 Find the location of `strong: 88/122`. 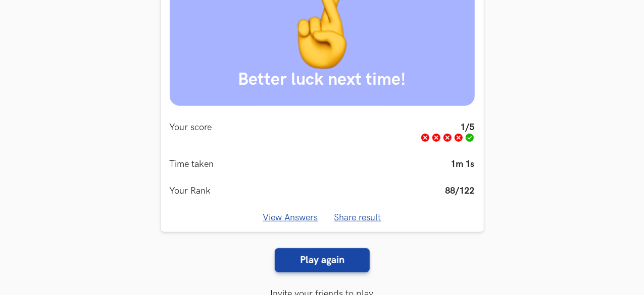

strong: 88/122 is located at coordinates (460, 191).